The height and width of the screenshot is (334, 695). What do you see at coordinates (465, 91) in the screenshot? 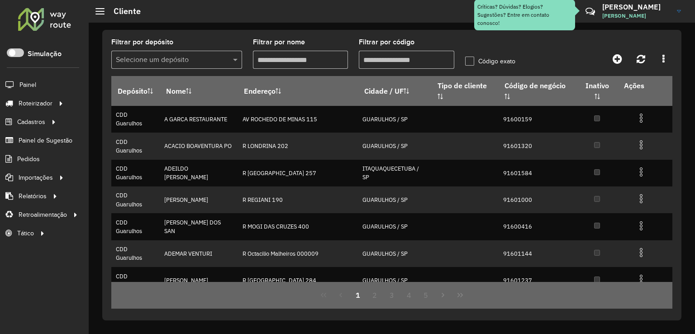
I see `th: Tipo de cliente` at bounding box center [465, 91].